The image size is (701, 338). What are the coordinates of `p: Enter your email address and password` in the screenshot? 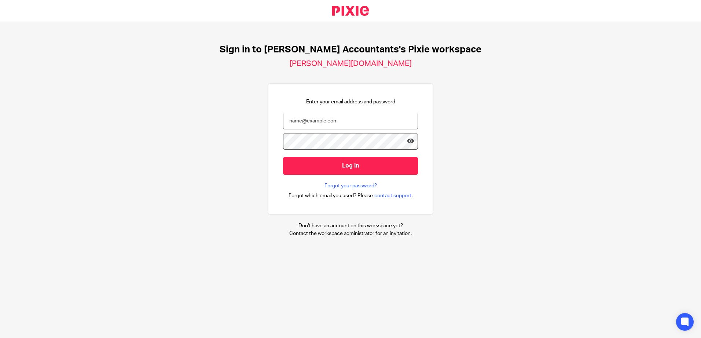 It's located at (351, 102).